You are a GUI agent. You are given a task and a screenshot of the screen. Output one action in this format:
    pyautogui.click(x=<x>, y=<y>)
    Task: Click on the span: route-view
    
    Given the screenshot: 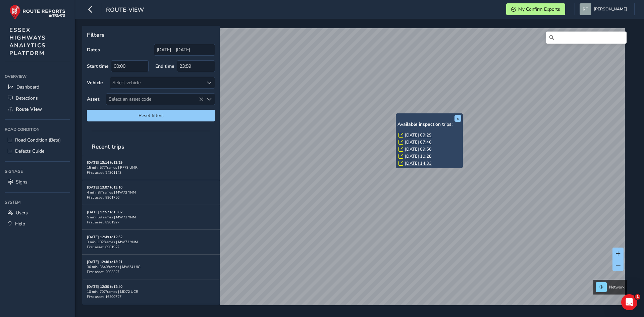 What is the action you would take?
    pyautogui.click(x=125, y=10)
    